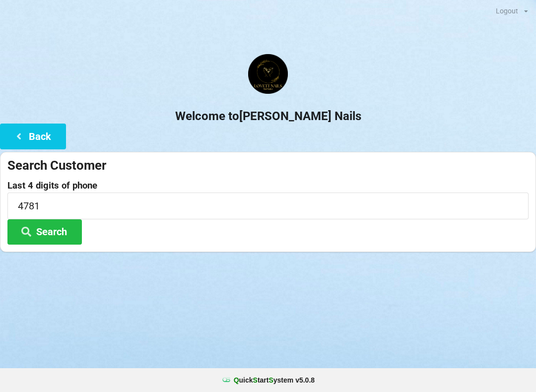  What do you see at coordinates (268, 206) in the screenshot?
I see `input: 0000` at bounding box center [268, 206].